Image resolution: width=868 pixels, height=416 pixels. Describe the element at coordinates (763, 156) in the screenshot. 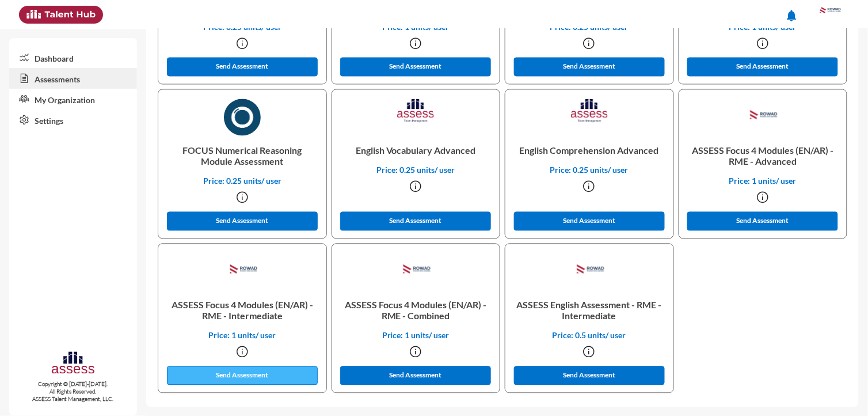

I see `p: ASSESS Focus 4 Modules (EN/AR) - RME - Advanced` at that location.